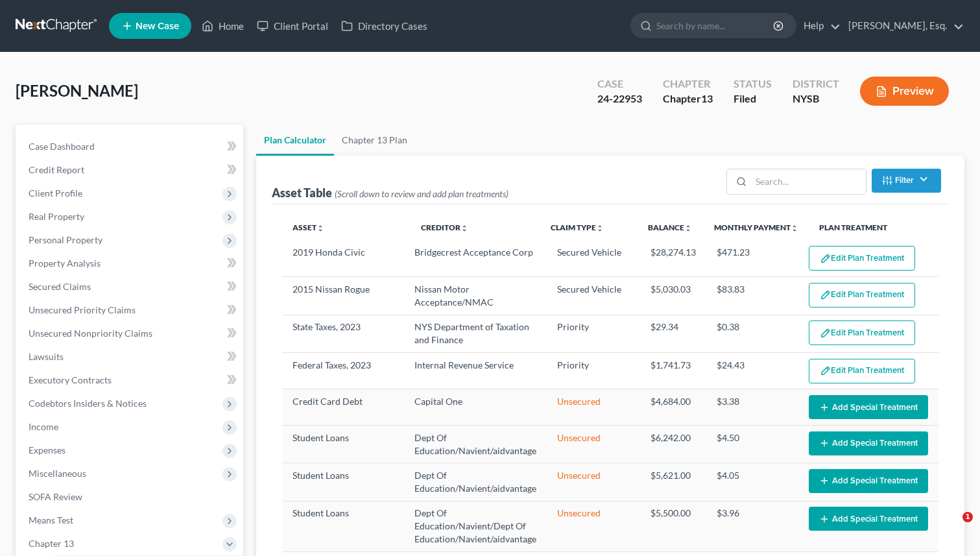  Describe the element at coordinates (904, 91) in the screenshot. I see `button: Preview` at that location.